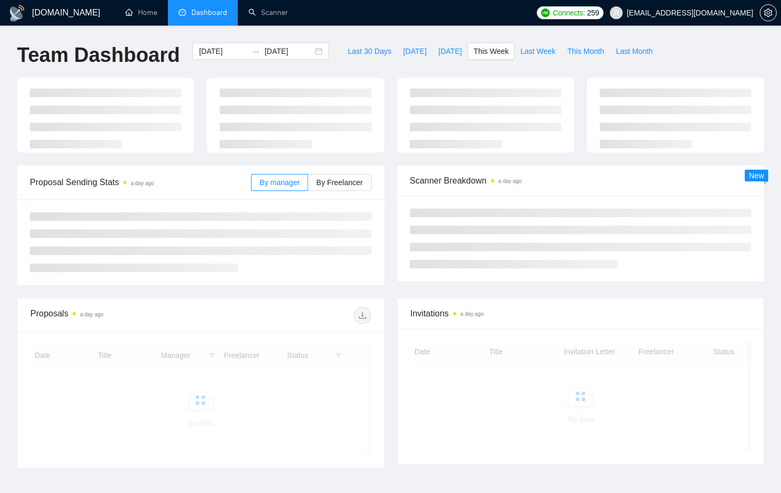  What do you see at coordinates (115, 315) in the screenshot?
I see `div: Proposals` at bounding box center [115, 315].